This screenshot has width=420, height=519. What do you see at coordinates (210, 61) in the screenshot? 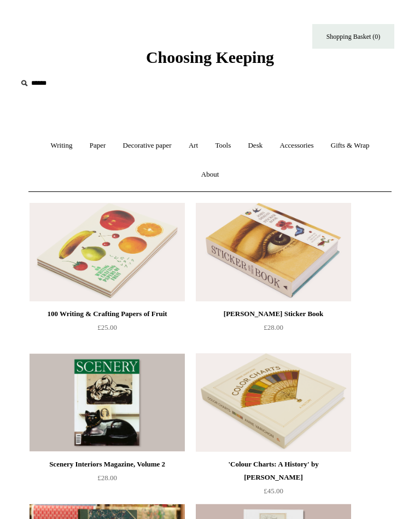
I see `a: Choosing Keeping` at bounding box center [210, 61].